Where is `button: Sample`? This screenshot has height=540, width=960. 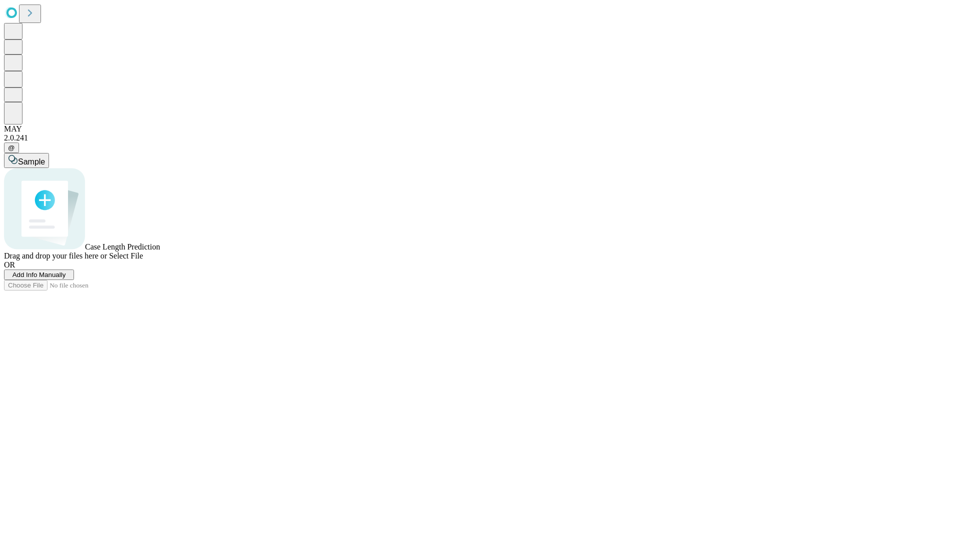
button: Sample is located at coordinates (27, 161).